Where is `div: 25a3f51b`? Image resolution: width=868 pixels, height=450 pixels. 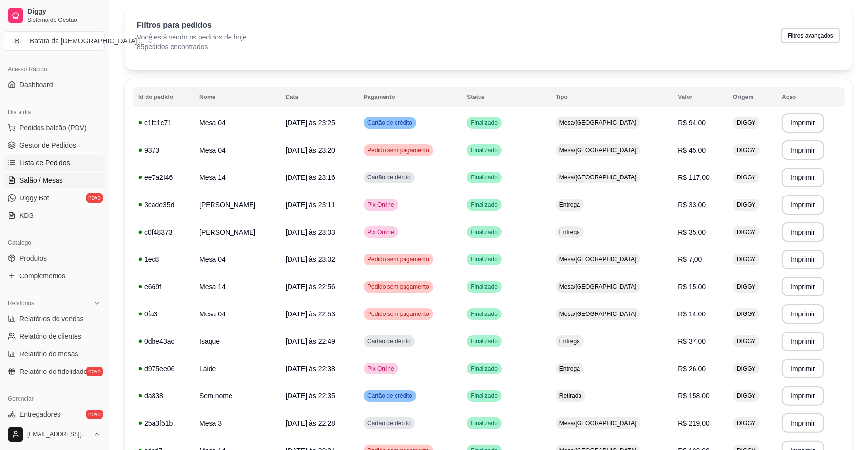
div: 25a3f51b is located at coordinates (163, 423).